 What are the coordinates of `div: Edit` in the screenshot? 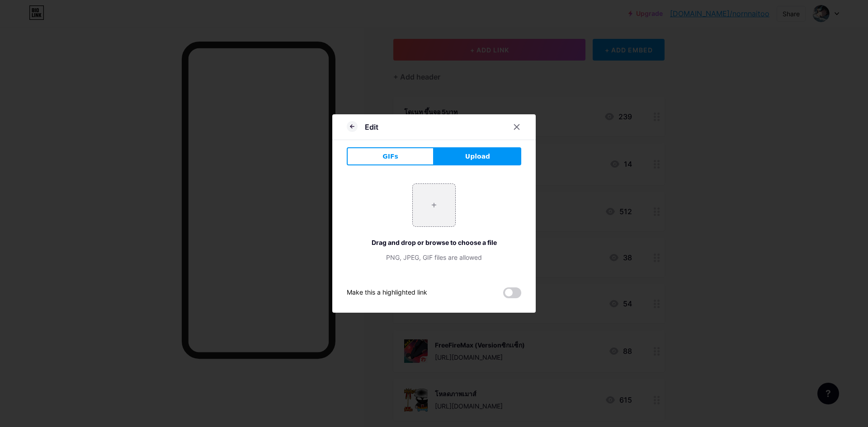 It's located at (372, 127).